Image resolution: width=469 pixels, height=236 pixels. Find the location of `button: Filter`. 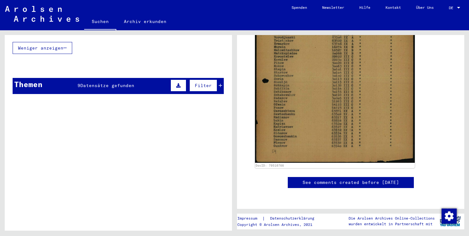

button: Filter is located at coordinates (203, 85).